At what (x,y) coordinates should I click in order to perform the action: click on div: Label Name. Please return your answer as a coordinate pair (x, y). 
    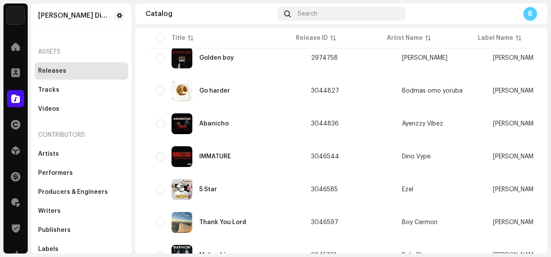
    Looking at the image, I should click on (496, 38).